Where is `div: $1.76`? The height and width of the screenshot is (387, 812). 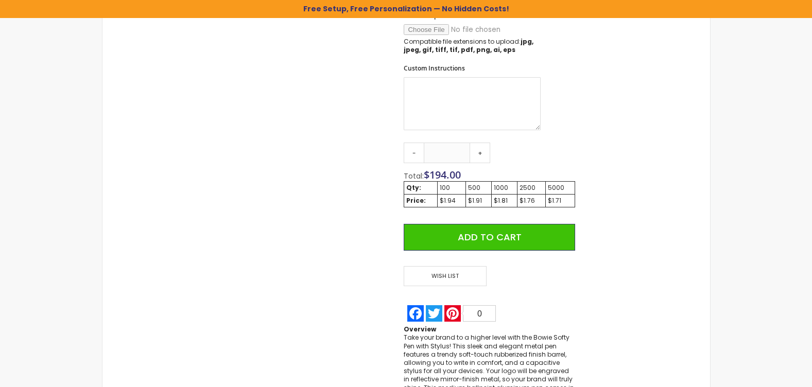
div: $1.76 is located at coordinates (531, 201).